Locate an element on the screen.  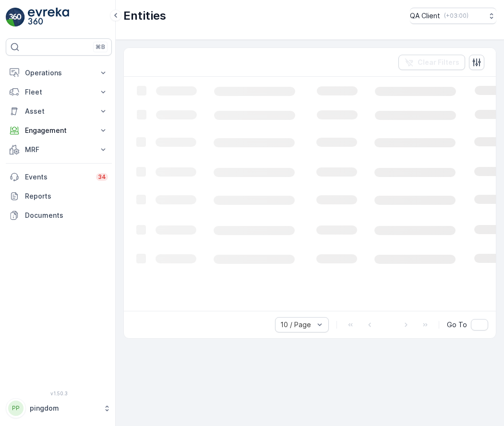
img: logo_light-DOdMpM7g.png is located at coordinates (49, 17).